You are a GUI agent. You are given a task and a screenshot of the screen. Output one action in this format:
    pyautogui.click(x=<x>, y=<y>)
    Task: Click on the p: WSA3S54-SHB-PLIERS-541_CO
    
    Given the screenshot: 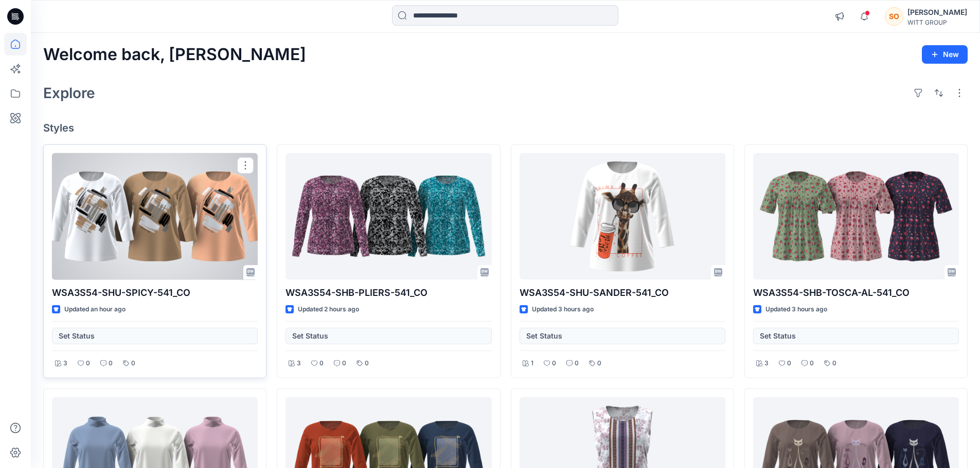 What is the action you would take?
    pyautogui.click(x=388, y=293)
    